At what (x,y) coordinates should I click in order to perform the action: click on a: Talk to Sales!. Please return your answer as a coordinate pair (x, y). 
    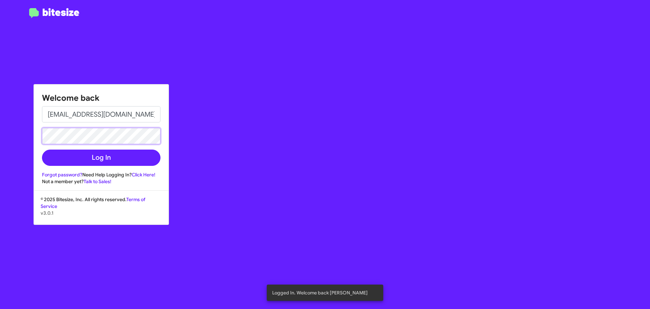
    Looking at the image, I should click on (98, 181).